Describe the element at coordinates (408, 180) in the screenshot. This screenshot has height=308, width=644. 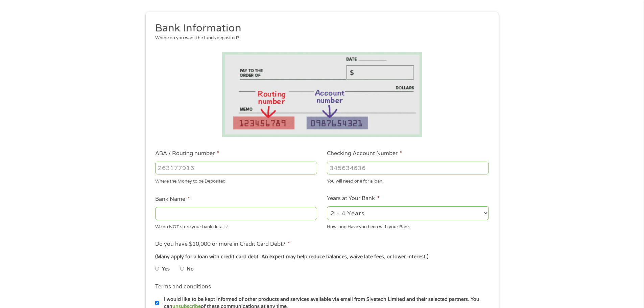
I see `div: You will need one for a loan.` at that location.